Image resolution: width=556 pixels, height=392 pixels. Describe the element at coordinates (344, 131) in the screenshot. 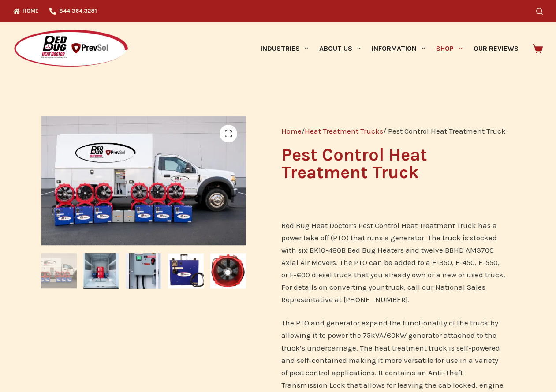

I see `a: Heat Treatment Trucks` at that location.